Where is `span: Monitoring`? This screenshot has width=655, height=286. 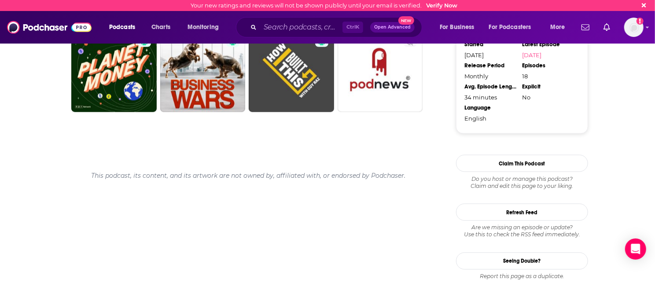
span: Monitoring is located at coordinates (203, 27).